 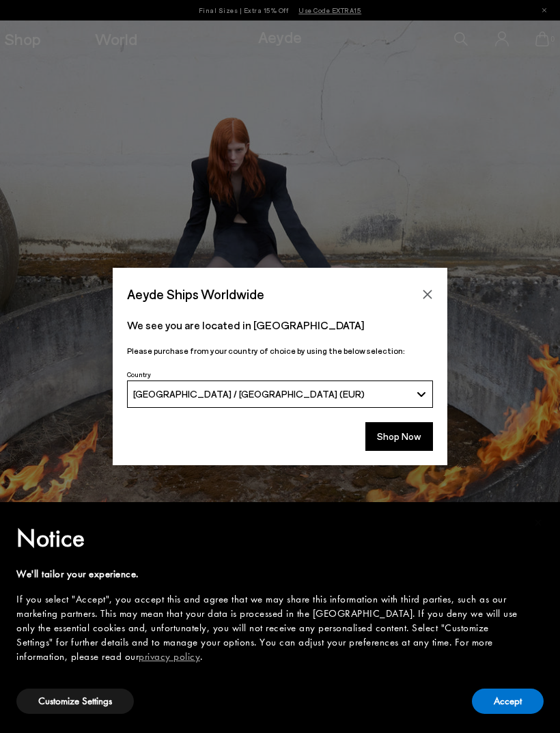 What do you see at coordinates (269, 539) in the screenshot?
I see `h2: Notice` at bounding box center [269, 539].